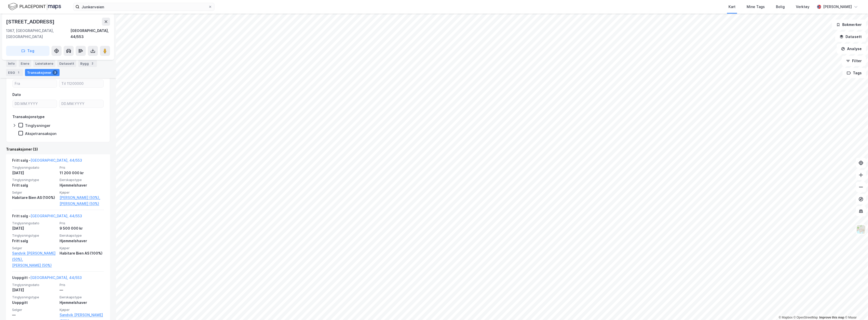  Describe the element at coordinates (850, 37) in the screenshot. I see `button: Datasett` at that location.